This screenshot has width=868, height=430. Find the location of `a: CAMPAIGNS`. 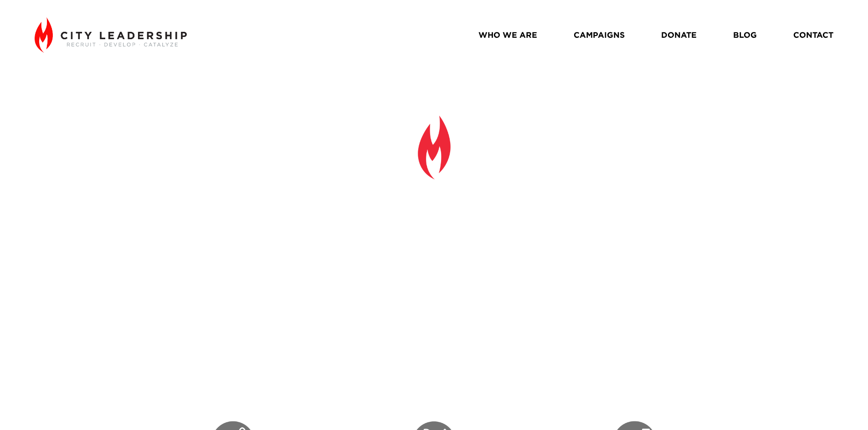

a: CAMPAIGNS is located at coordinates (599, 35).